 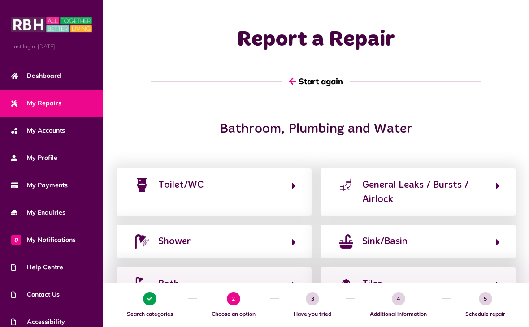 I want to click on span: Accessibility, so click(x=38, y=322).